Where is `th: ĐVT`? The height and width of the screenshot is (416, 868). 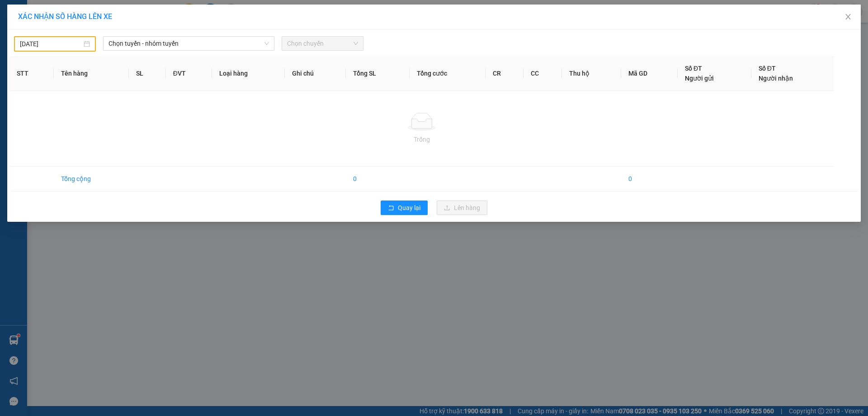 th: ĐVT is located at coordinates (189, 73).